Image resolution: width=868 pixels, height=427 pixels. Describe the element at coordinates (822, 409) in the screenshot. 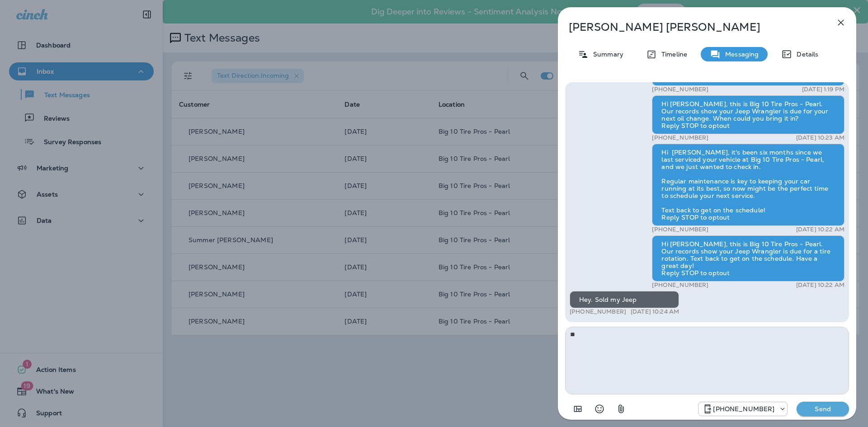

I see `button: Send` at that location.